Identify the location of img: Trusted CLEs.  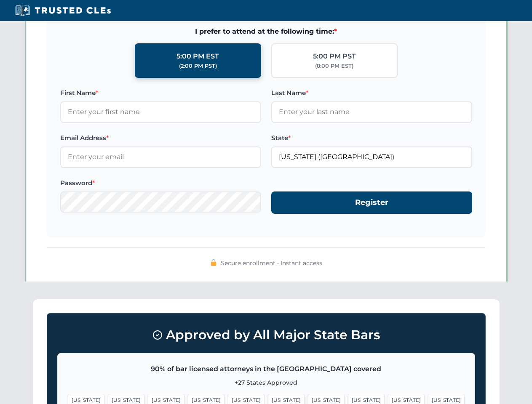
(63, 11).